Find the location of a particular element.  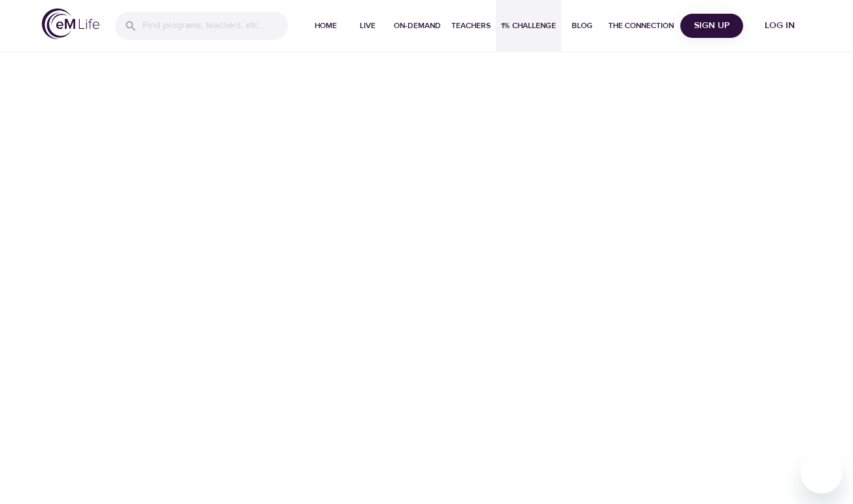

span: 1% Challenge is located at coordinates (529, 25).